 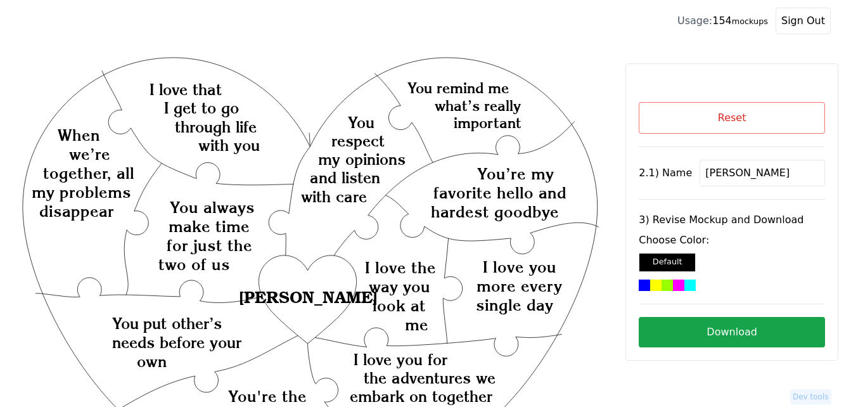 I want to click on text: make time, so click(x=209, y=226).